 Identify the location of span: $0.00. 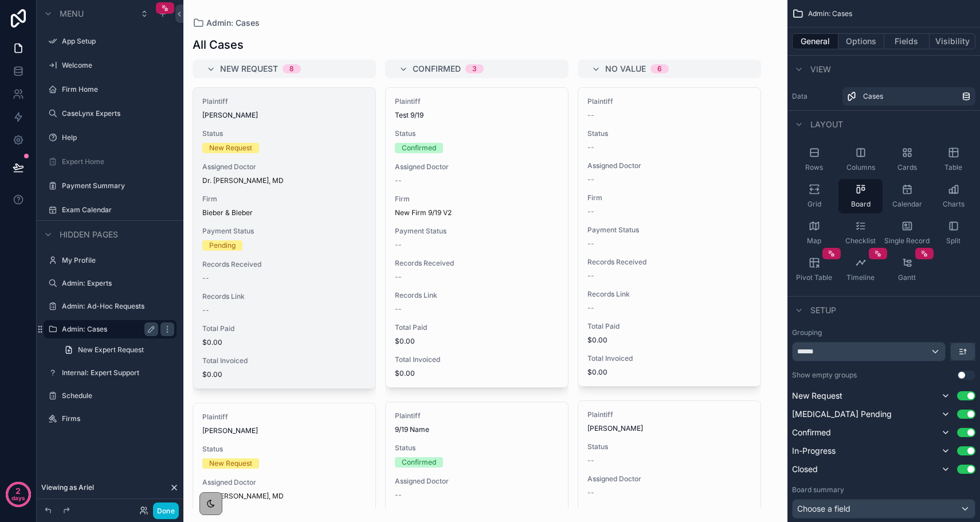
(477, 341).